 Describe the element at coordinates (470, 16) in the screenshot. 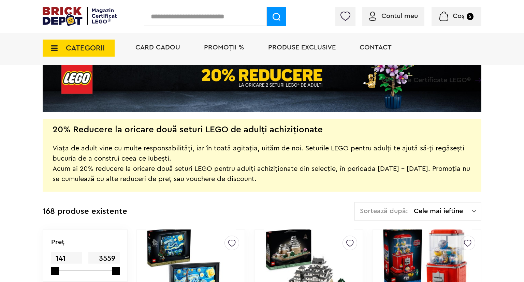

I see `small: 5` at that location.